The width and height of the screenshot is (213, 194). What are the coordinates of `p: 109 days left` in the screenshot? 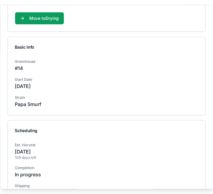 It's located at (106, 158).